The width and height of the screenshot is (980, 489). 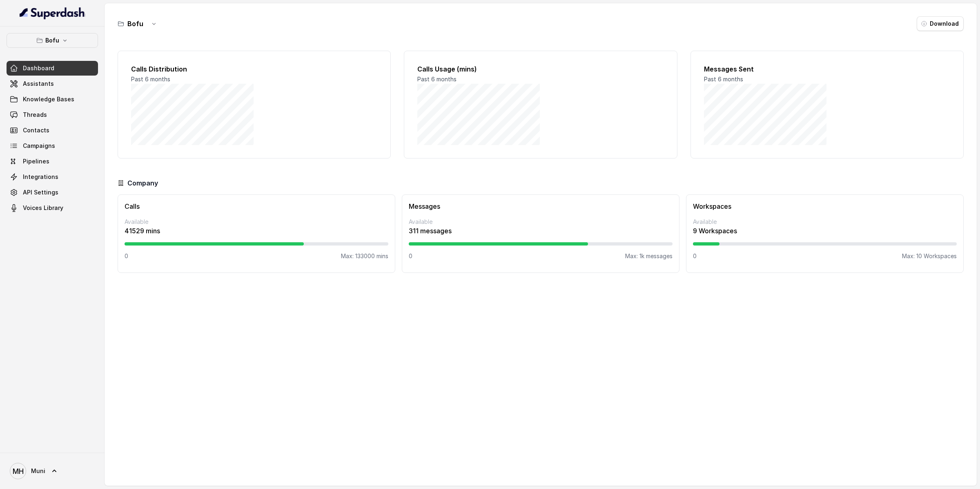 What do you see at coordinates (36, 130) in the screenshot?
I see `span: Contacts` at bounding box center [36, 130].